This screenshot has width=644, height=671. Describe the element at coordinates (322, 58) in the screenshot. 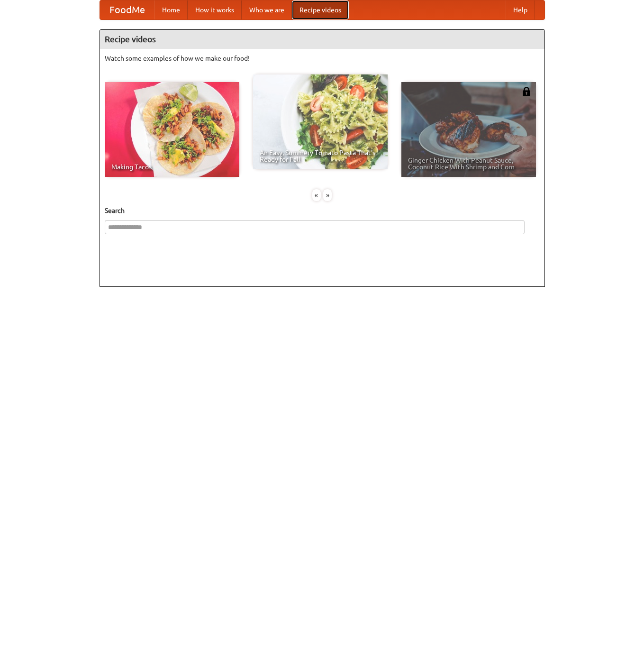

I see `p: Watch some examples of how we make our food!` at that location.